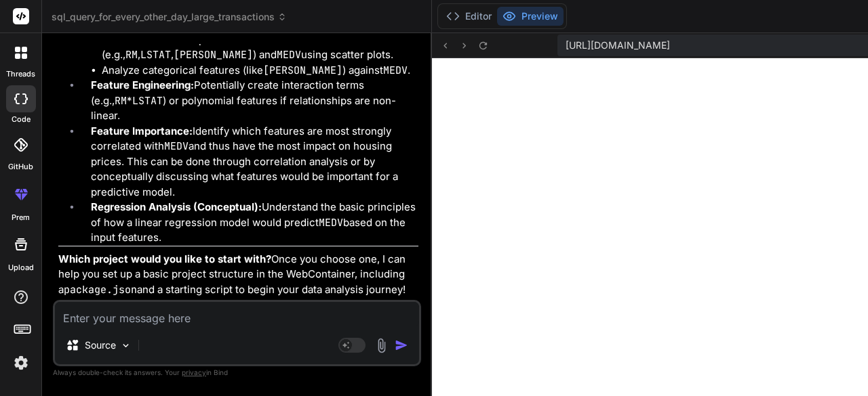  I want to click on li: Visualize relationships between individual features (e.g., , , ) and using scatter plots., so click(259, 47).